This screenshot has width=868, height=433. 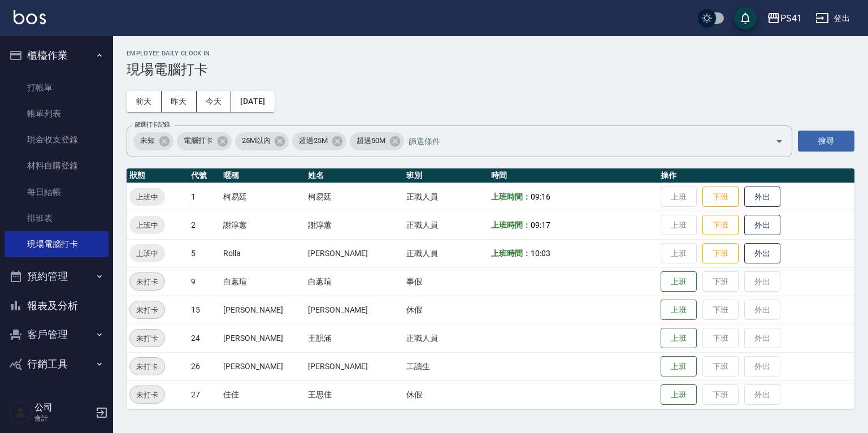 I want to click on td: 15, so click(x=204, y=310).